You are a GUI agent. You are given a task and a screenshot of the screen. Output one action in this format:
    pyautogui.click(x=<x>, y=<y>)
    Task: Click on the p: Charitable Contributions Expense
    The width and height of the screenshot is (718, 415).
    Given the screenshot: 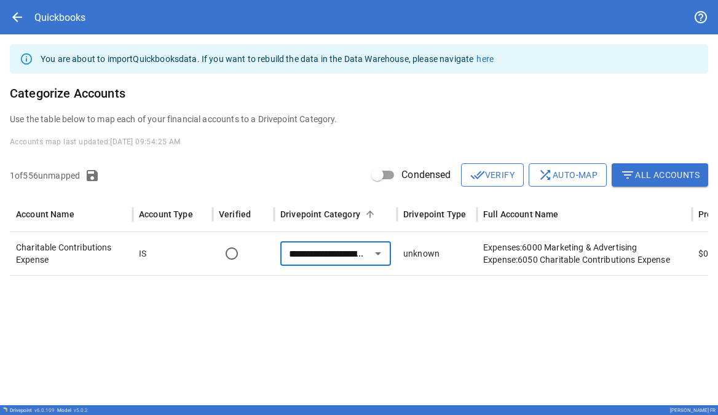 What is the action you would take?
    pyautogui.click(x=71, y=254)
    